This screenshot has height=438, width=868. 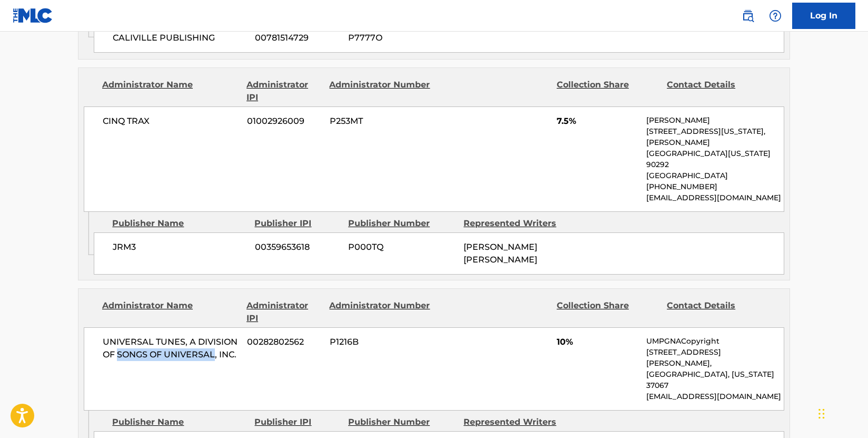 What do you see at coordinates (298, 38) in the screenshot?
I see `span: 00781514729` at bounding box center [298, 38].